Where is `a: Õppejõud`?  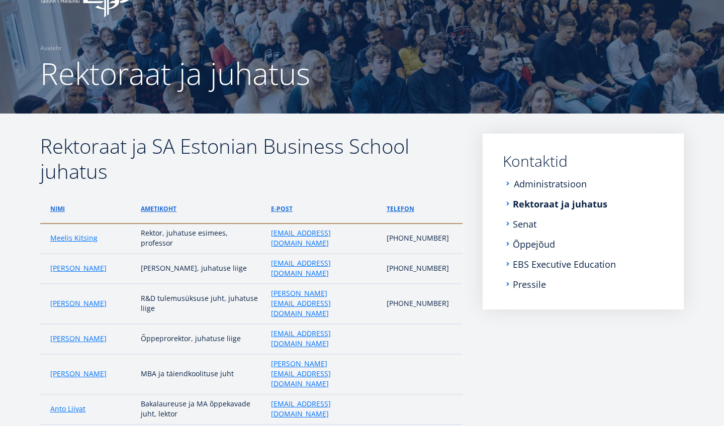
a: Õppejõud is located at coordinates (534, 244).